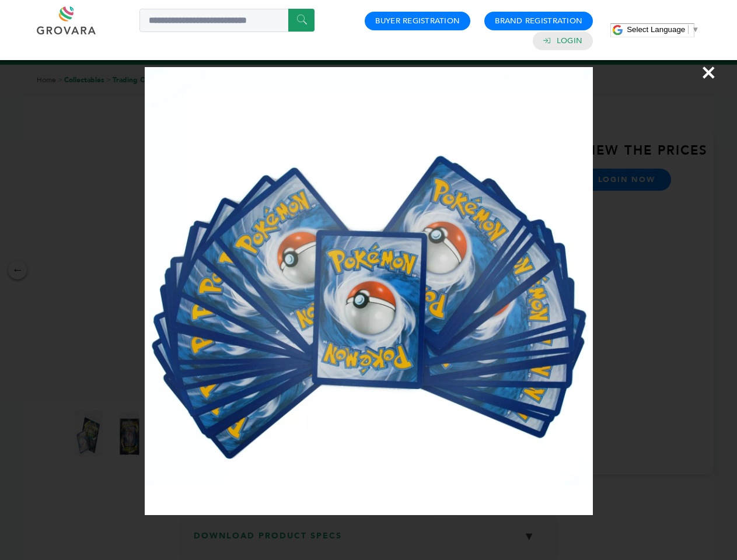  I want to click on a: Login, so click(569, 41).